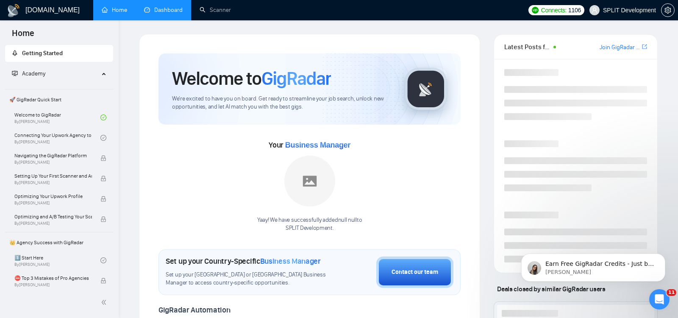 This screenshot has width=678, height=318. What do you see at coordinates (59, 242) in the screenshot?
I see `span: 👑 Agency Success with GigRadar` at bounding box center [59, 242].